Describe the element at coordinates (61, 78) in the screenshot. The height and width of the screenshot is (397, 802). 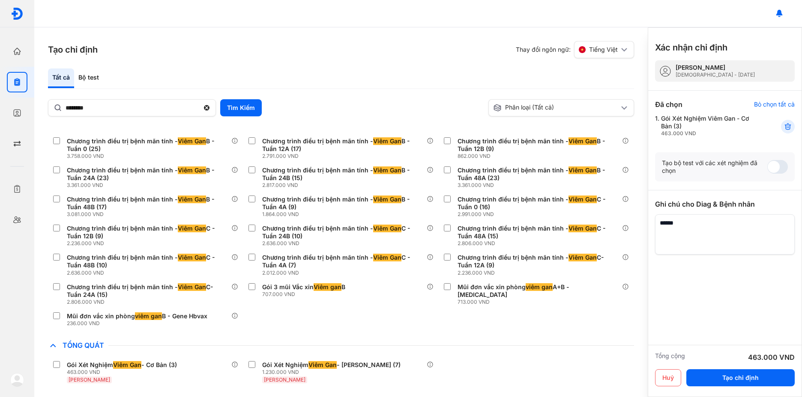
I see `div: Tất cả` at that location.